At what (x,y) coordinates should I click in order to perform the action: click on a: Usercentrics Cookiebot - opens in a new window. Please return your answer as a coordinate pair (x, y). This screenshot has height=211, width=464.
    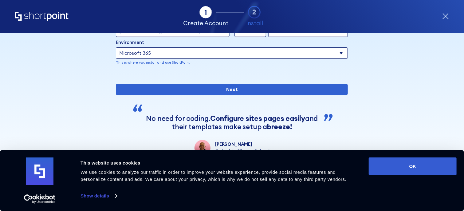
    Looking at the image, I should click on (40, 199).